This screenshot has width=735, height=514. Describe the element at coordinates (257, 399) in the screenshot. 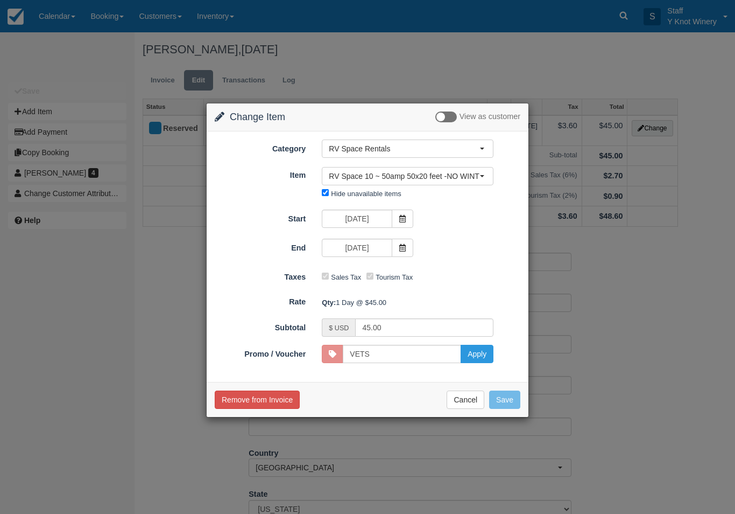

I see `button: Remove from Invoice` at that location.